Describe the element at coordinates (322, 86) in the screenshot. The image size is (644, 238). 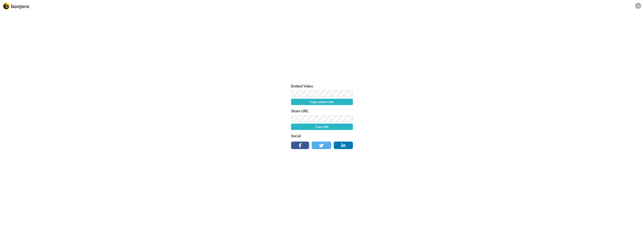
I see `label: Embed Video` at that location.